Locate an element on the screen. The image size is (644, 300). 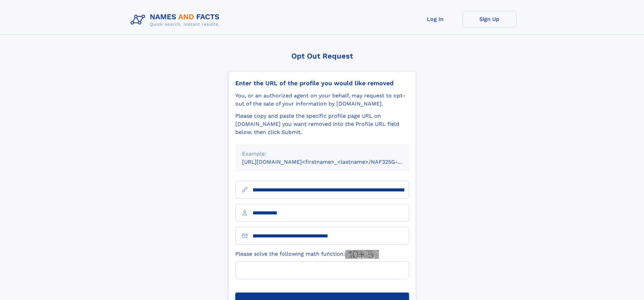
div: You, or an authorized agent on your behalf, may request to opt-out of the sale of your informatio... is located at coordinates (322, 100).